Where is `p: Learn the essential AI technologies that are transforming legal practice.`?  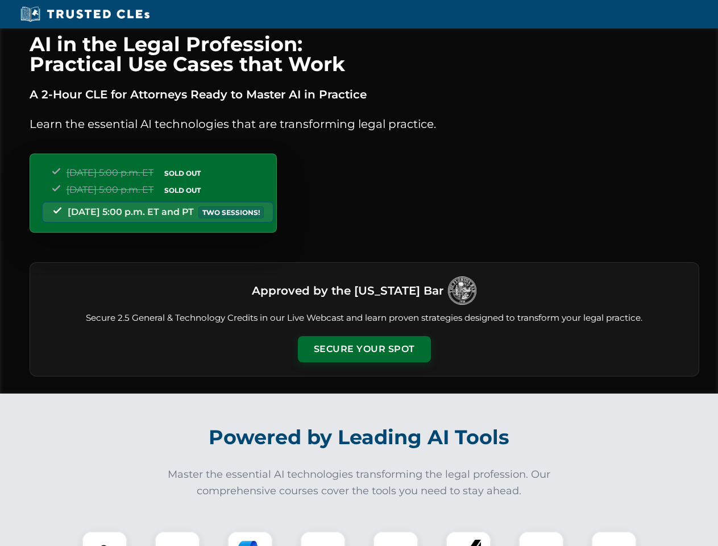 p: Learn the essential AI technologies that are transforming legal practice. is located at coordinates (365, 124).